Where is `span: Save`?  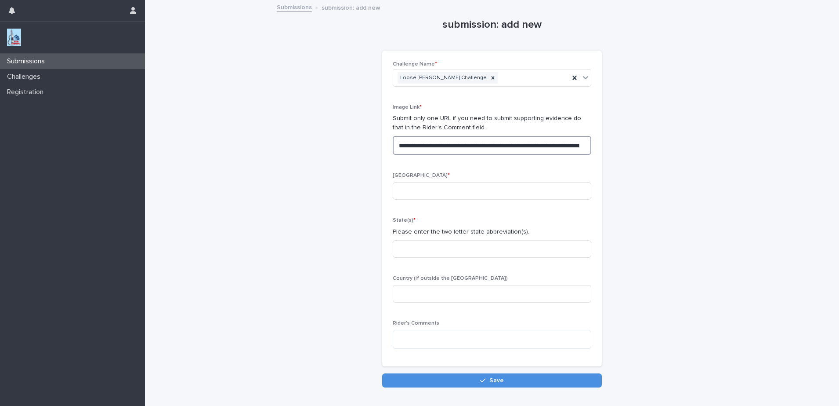
span: Save is located at coordinates (497, 380).